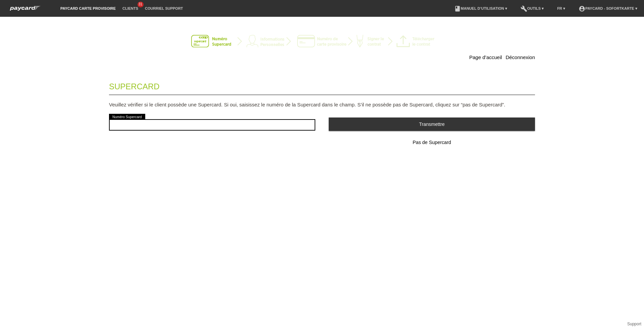  Describe the element at coordinates (582, 9) in the screenshot. I see `i: account_circle` at that location.